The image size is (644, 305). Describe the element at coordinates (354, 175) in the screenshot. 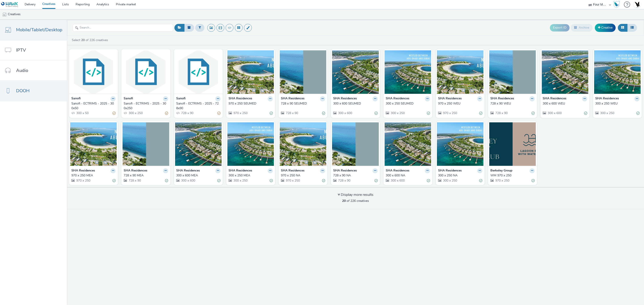

I see `div: 728 x 90 NA` at that location.